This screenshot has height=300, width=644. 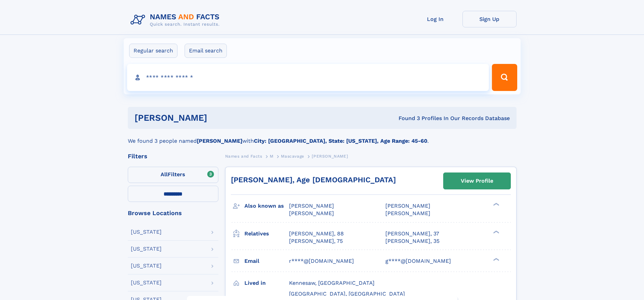 What do you see at coordinates (477, 181) in the screenshot?
I see `div: View Profile` at bounding box center [477, 181].